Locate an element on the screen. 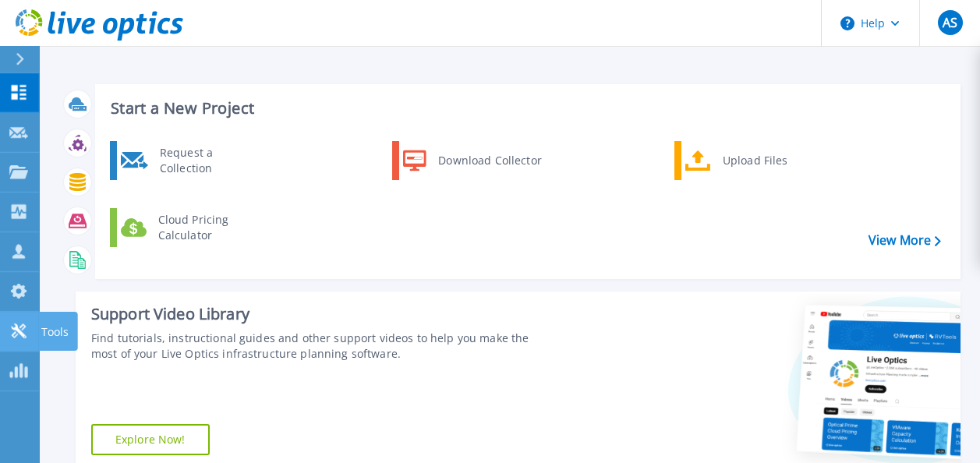 The width and height of the screenshot is (980, 463). a: Request a Collection is located at coordinates (189, 160).